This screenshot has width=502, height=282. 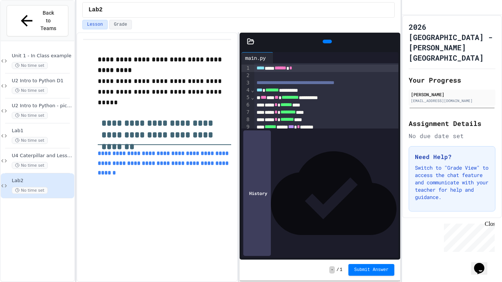 I want to click on div: 7, so click(x=246, y=112).